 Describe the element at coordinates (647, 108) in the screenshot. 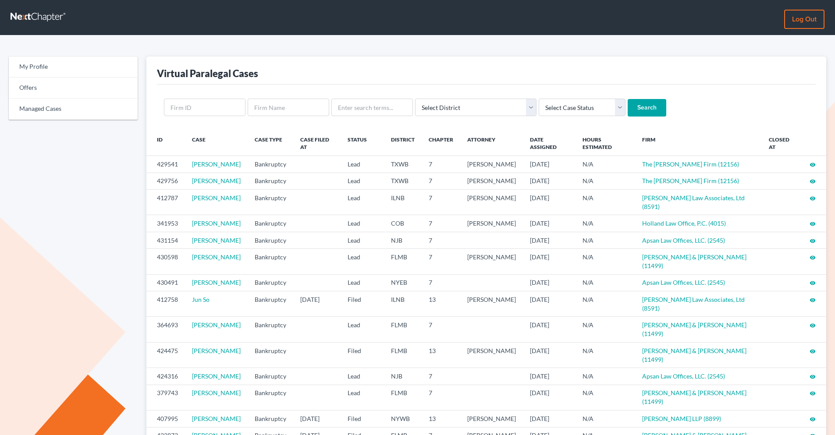

I see `input: Search` at that location.